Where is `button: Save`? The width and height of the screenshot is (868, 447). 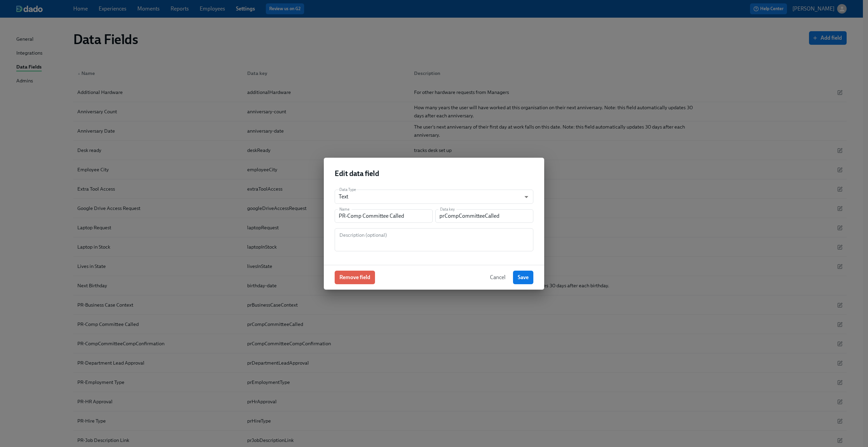
button: Save is located at coordinates (523, 277).